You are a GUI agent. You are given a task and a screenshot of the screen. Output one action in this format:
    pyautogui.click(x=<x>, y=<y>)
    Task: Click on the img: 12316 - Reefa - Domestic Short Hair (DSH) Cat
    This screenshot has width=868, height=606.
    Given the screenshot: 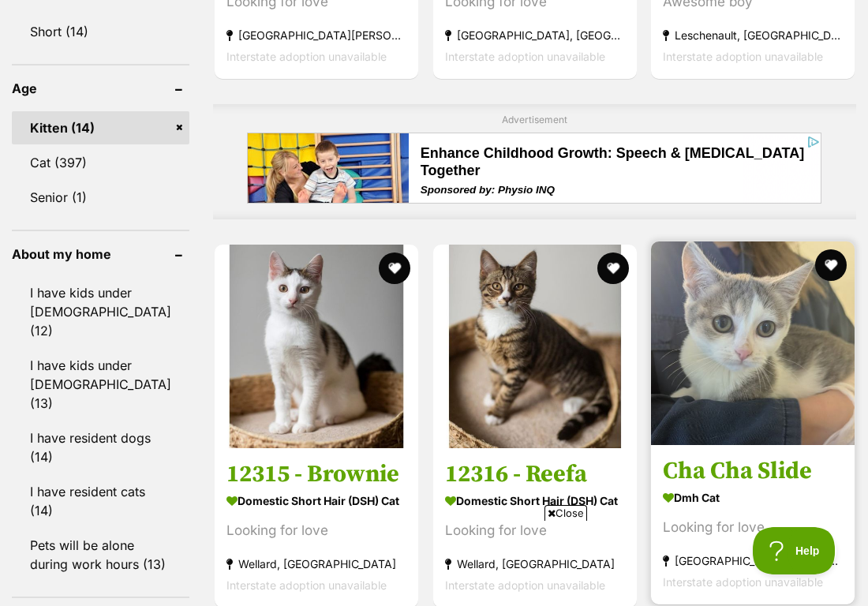 What is the action you would take?
    pyautogui.click(x=535, y=347)
    